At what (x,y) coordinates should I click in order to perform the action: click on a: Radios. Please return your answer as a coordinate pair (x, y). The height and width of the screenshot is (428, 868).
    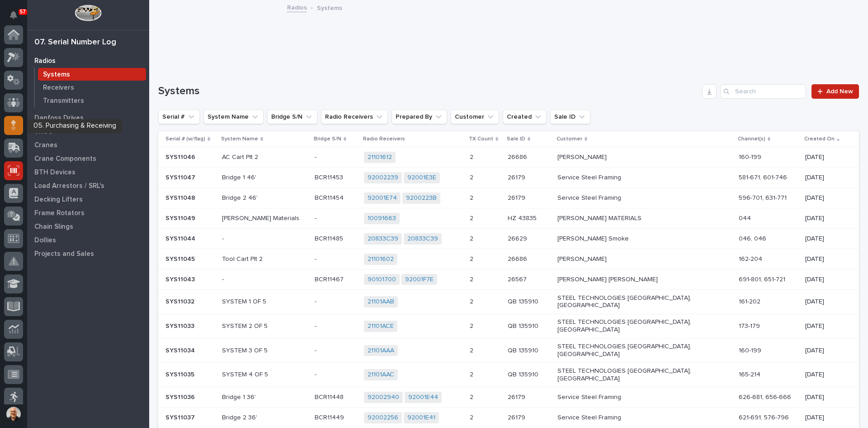
    Looking at the image, I should click on (88, 60).